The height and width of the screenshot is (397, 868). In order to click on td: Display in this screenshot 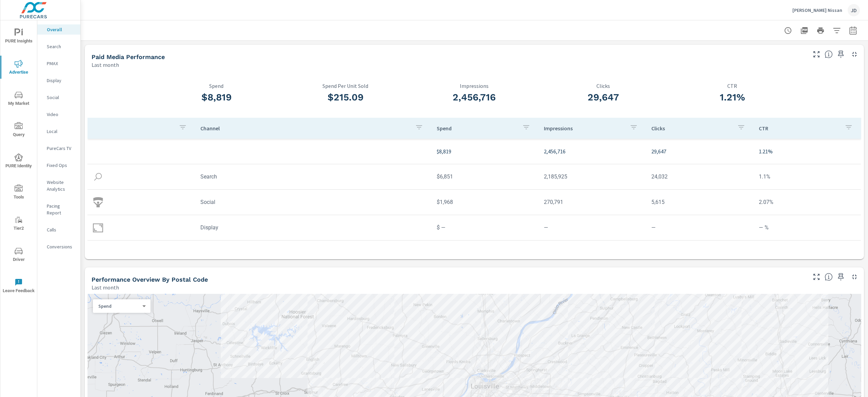, I will do `click(313, 227)`.